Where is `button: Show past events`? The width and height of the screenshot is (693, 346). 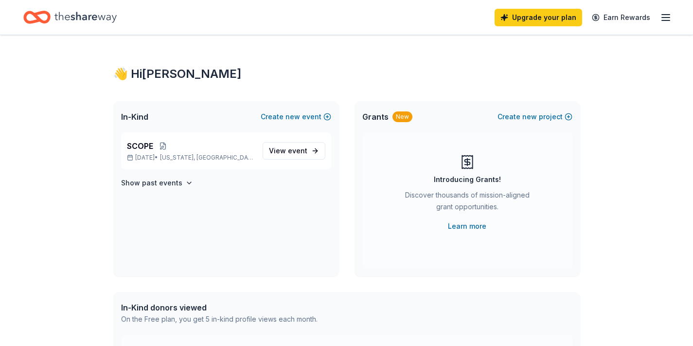 button: Show past events is located at coordinates (157, 183).